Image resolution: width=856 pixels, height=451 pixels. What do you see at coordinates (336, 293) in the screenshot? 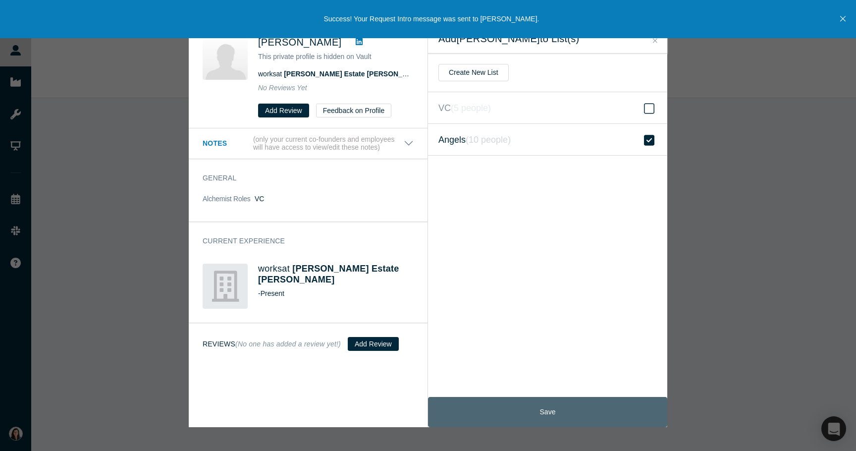
I see `div: - Present` at bounding box center [336, 293].